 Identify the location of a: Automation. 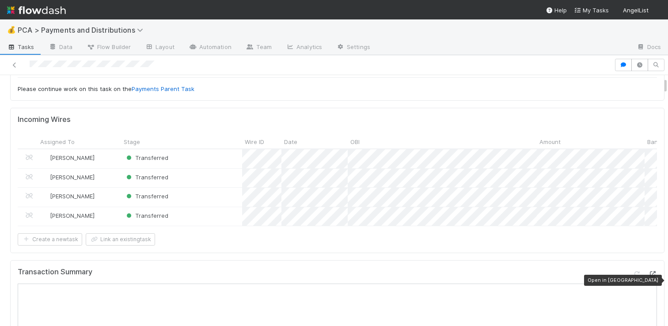
(210, 48).